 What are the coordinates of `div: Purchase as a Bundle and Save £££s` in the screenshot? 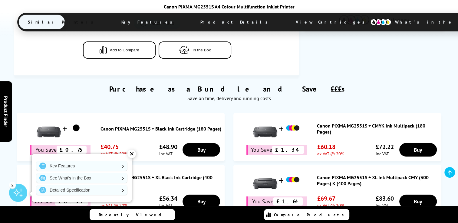 It's located at (229, 90).